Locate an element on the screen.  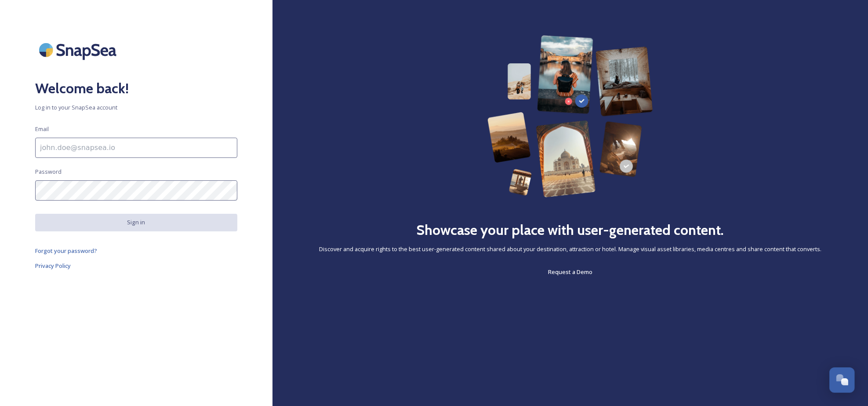
span: Request a Demo is located at coordinates (569, 272).